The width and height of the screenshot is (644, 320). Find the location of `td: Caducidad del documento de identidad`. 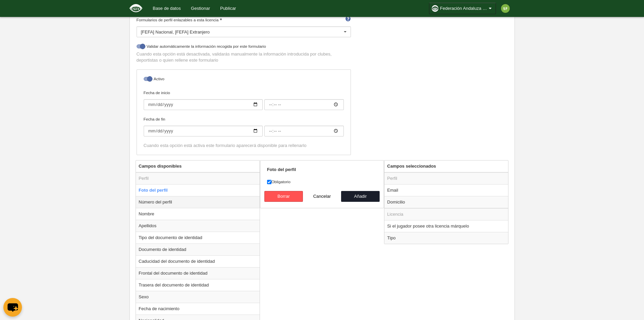

td: Caducidad del documento de identidad is located at coordinates (198, 261).